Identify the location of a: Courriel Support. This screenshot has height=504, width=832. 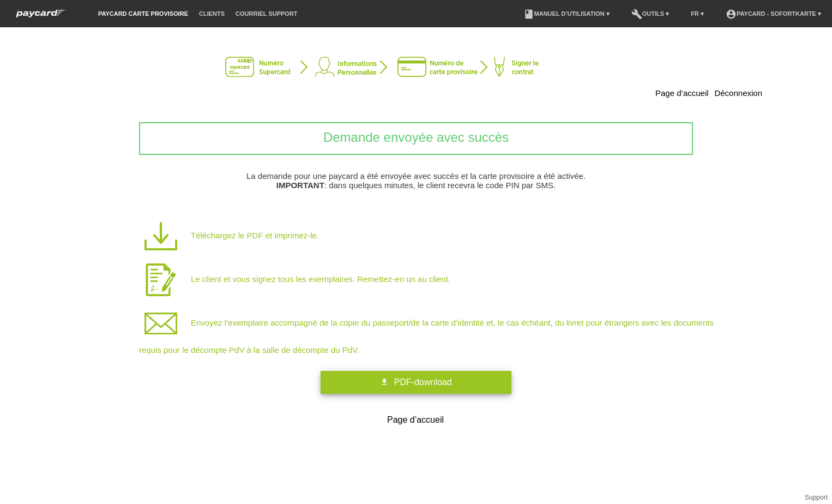
(266, 14).